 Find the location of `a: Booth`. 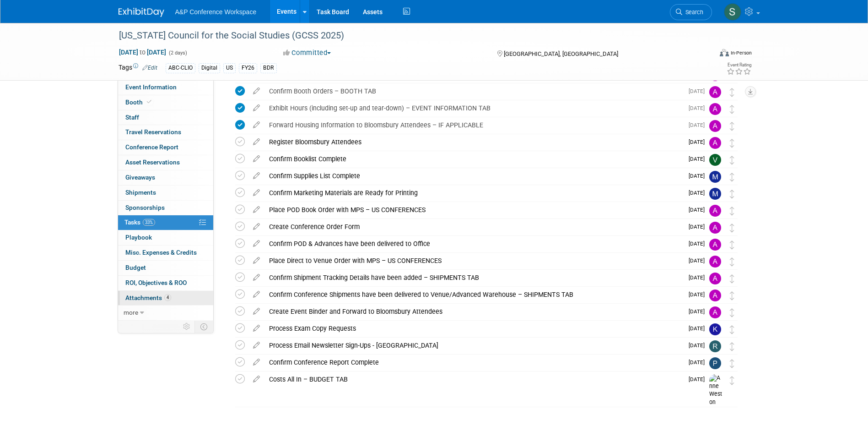

a: Booth is located at coordinates (165, 103).